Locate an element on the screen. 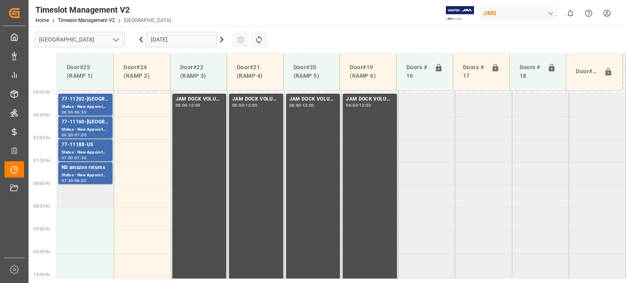 This screenshot has width=626, height=283. span: 07:00 Hr is located at coordinates (42, 138).